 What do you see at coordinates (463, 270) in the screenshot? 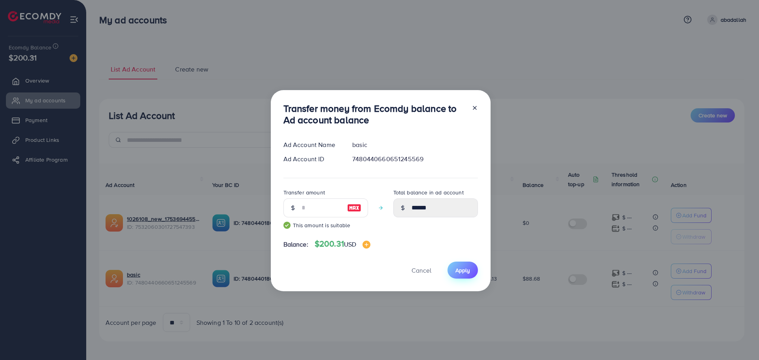
I see `span: Apply` at bounding box center [463, 270].